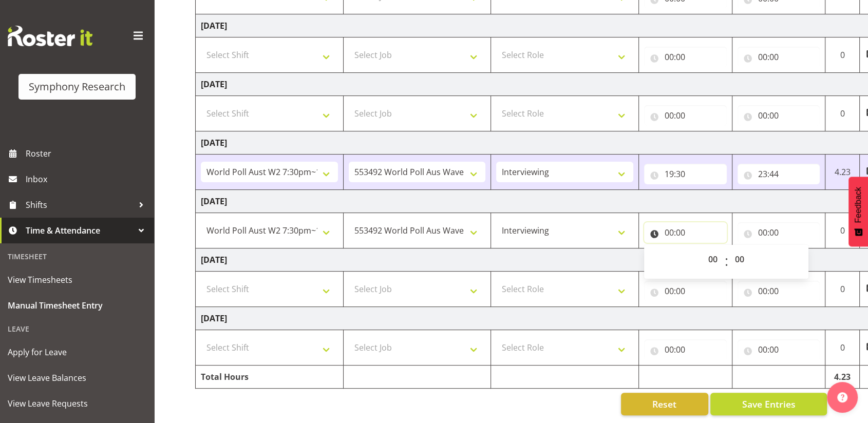 The width and height of the screenshot is (868, 423). What do you see at coordinates (77, 378) in the screenshot?
I see `span: View Leave Balances` at bounding box center [77, 378].